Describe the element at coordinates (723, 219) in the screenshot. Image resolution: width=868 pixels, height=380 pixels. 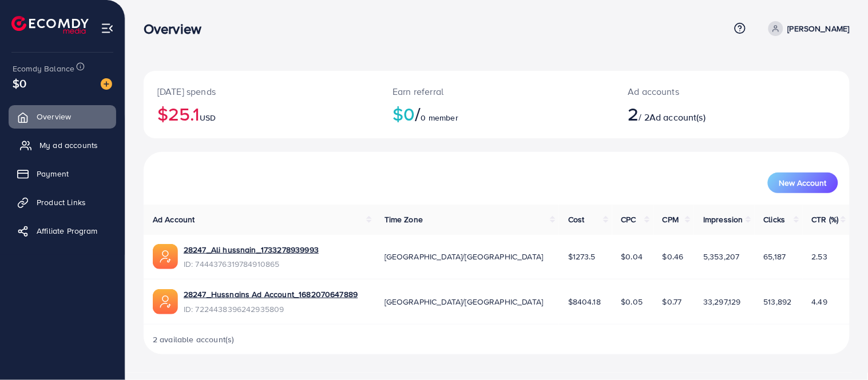
I see `span: Impression` at that location.